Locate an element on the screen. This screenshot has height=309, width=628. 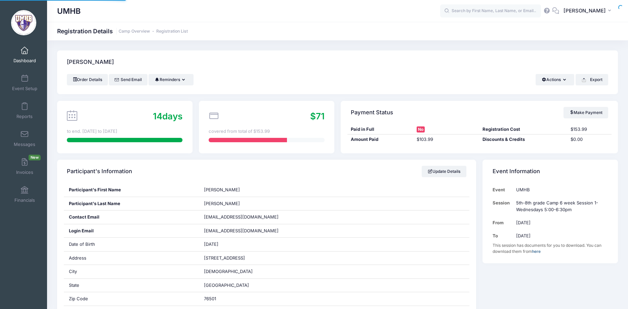
button: Actions is located at coordinates (555, 80).